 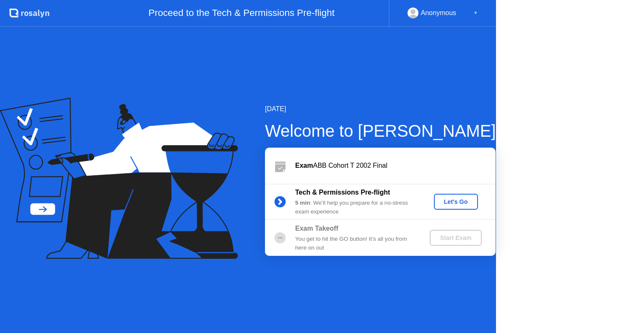 What do you see at coordinates (438, 13) in the screenshot?
I see `div: Anonymous` at bounding box center [438, 13].